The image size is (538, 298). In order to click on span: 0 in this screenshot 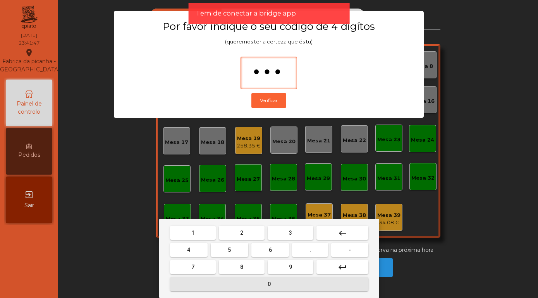, I will do `click(269, 284)`.